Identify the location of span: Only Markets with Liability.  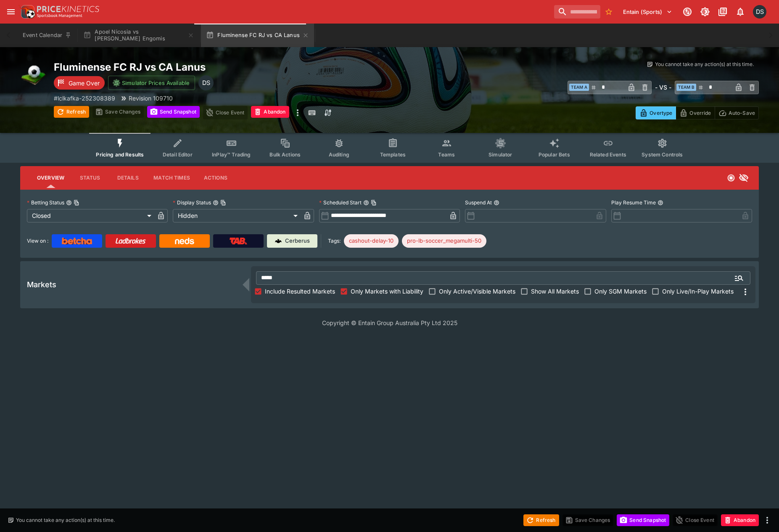
(387, 291).